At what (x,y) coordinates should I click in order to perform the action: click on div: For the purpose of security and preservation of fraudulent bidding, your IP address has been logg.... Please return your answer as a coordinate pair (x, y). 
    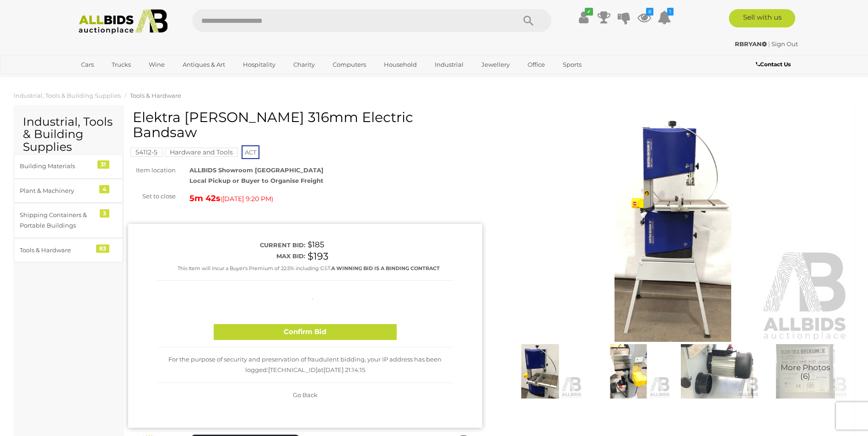
    Looking at the image, I should click on (305, 365).